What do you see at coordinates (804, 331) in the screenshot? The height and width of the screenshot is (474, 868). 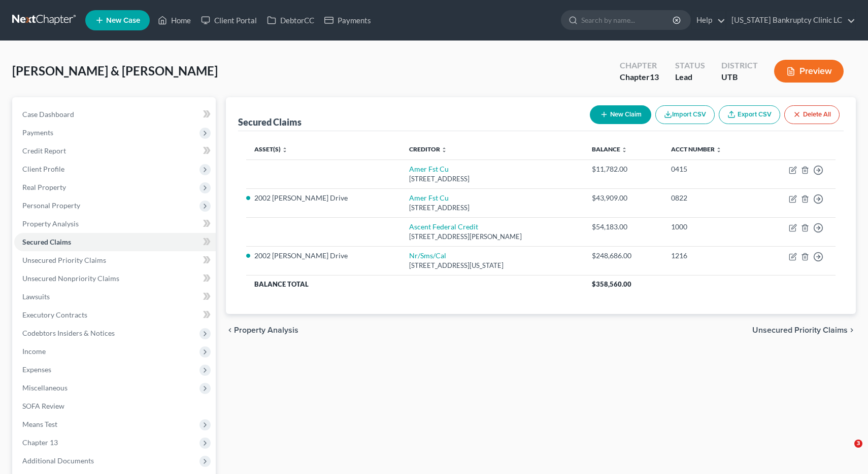 I see `button: Unsecured Priority Claims chevron_right` at bounding box center [804, 331].